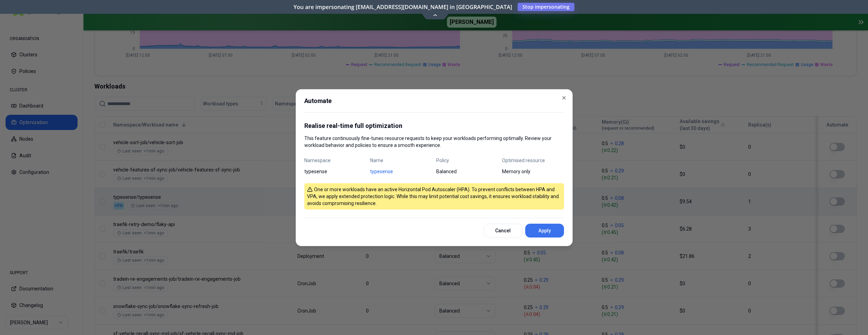 This screenshot has width=868, height=335. Describe the element at coordinates (467, 161) in the screenshot. I see `span: Policy` at that location.